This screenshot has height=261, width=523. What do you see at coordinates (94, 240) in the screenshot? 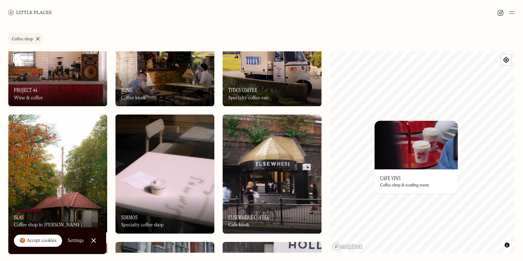
I see `a: Close Cookie Popup` at bounding box center [94, 240].